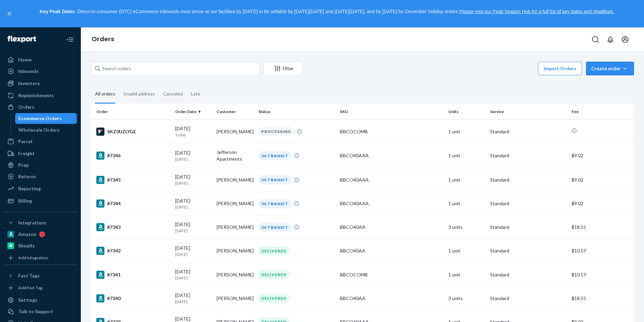 The image size is (644, 322). What do you see at coordinates (537, 12) in the screenshot?
I see `a: Please visit our Peak Season Hub for a full list of key dates and deadlines.` at bounding box center [537, 12].